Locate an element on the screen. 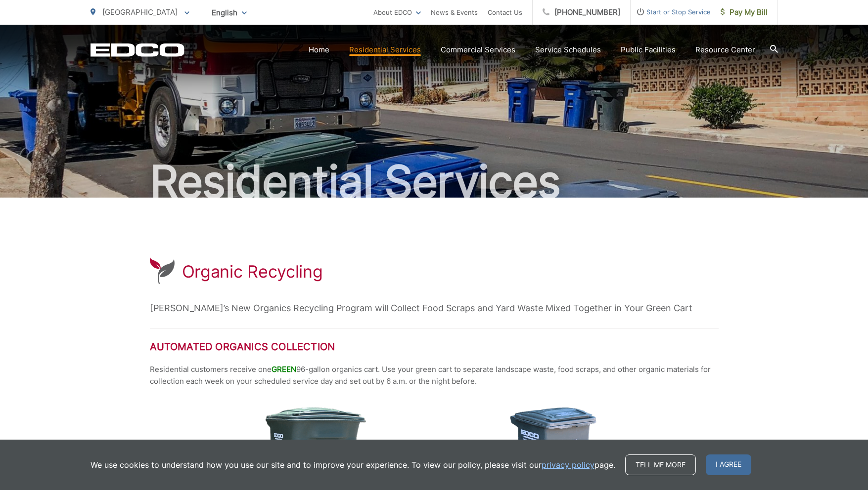 The image size is (868, 490). a: Commercial Services is located at coordinates (478, 50).